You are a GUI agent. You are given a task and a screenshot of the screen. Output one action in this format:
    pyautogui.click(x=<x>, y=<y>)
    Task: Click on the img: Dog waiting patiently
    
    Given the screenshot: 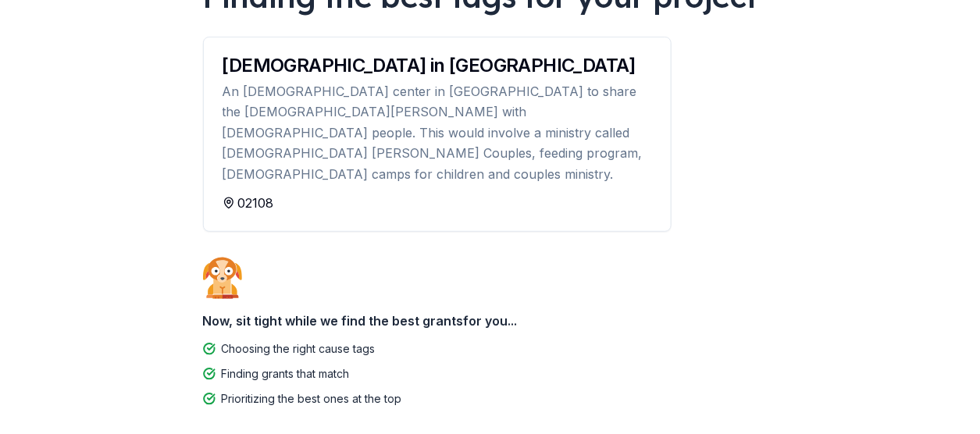 What is the action you would take?
    pyautogui.click(x=222, y=278)
    